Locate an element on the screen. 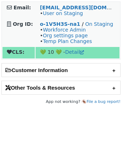  strong: o-1V5H3S-na1 is located at coordinates (60, 24).